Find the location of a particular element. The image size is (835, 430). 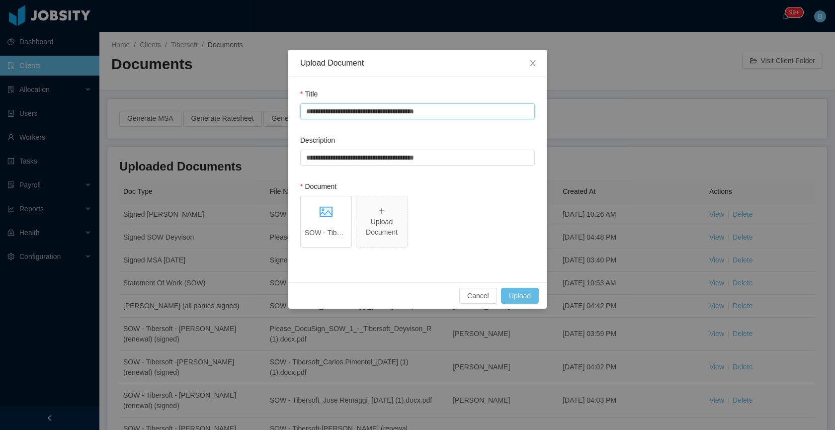

i: icon: plus is located at coordinates (382, 211).